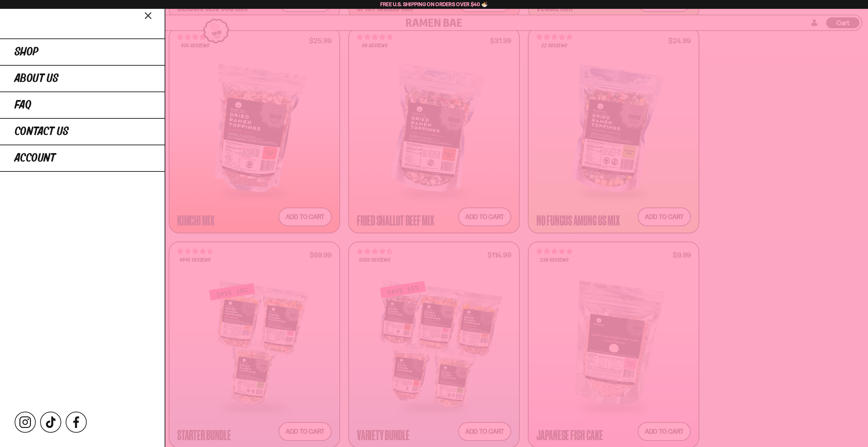 The image size is (868, 447). I want to click on span: Free U.S. Shipping on Orders over $40 🍜, so click(434, 4).